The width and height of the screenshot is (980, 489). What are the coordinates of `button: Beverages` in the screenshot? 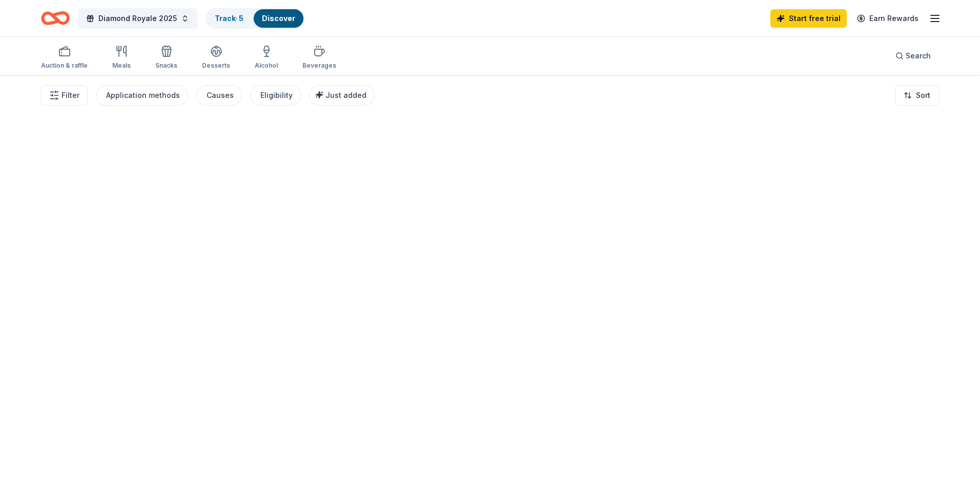 It's located at (319, 58).